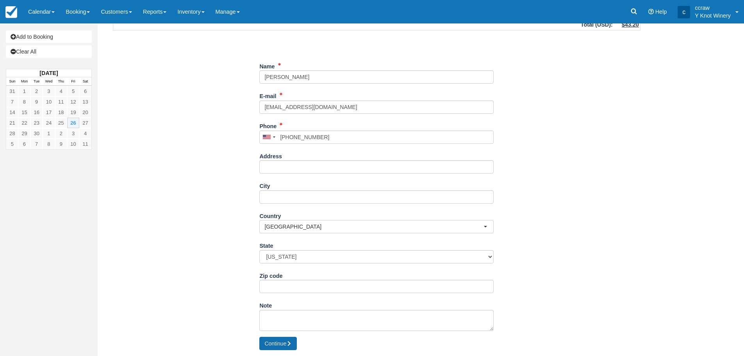 The image size is (744, 356). Describe the element at coordinates (36, 112) in the screenshot. I see `a: 16` at that location.